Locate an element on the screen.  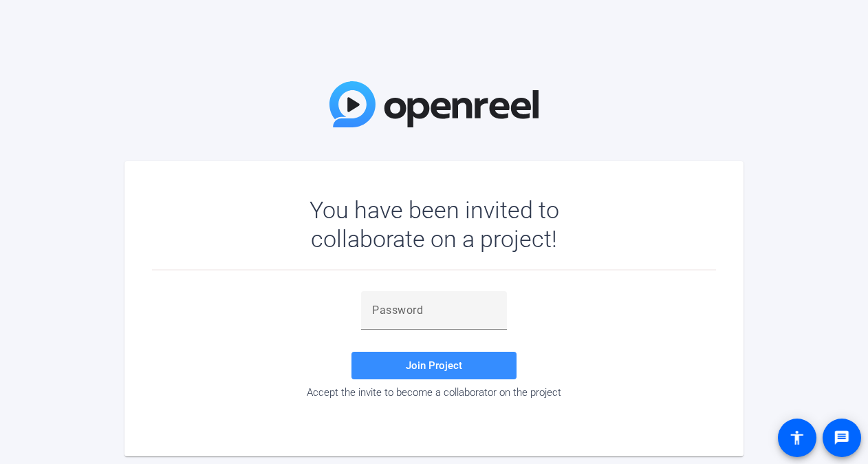
mat-icon: message is located at coordinates (842, 438).